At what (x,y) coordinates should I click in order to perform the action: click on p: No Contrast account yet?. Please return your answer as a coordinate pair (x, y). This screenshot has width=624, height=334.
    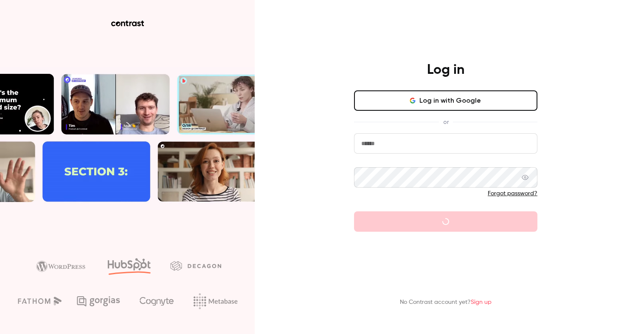
    Looking at the image, I should click on (446, 302).